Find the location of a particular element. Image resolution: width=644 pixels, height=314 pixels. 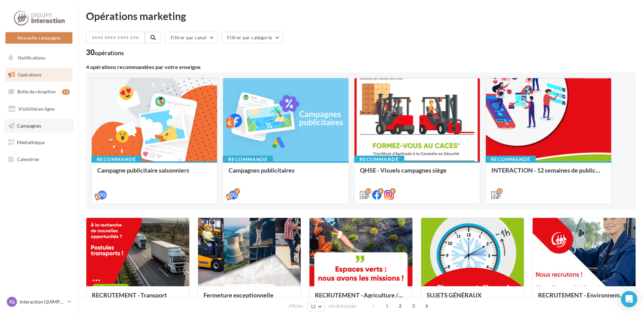

span: résultats/page is located at coordinates (342, 306).